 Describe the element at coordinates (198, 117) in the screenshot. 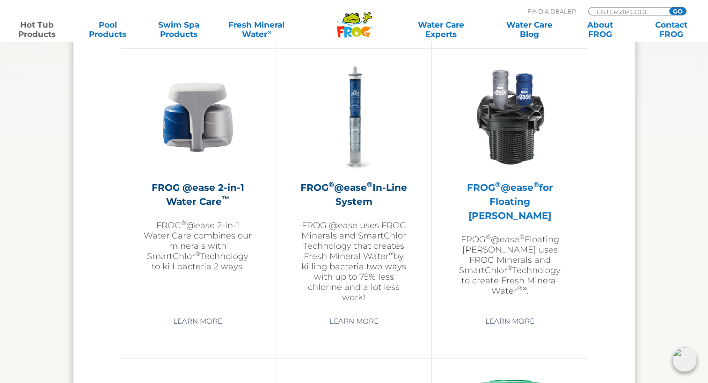

I see `img: @ease-2-in-1-Holder-v2-300x300.png` at that location.